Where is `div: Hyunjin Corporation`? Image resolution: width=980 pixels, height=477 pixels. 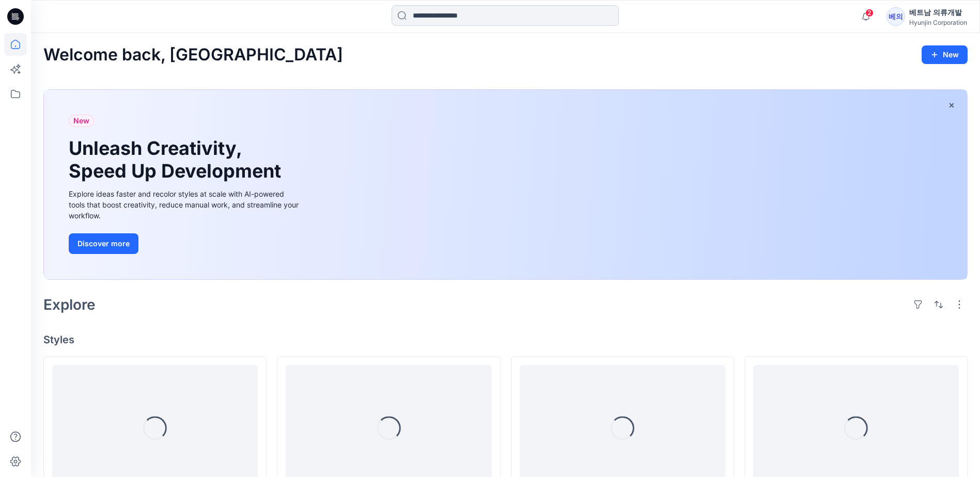 div: Hyunjin Corporation is located at coordinates (938, 22).